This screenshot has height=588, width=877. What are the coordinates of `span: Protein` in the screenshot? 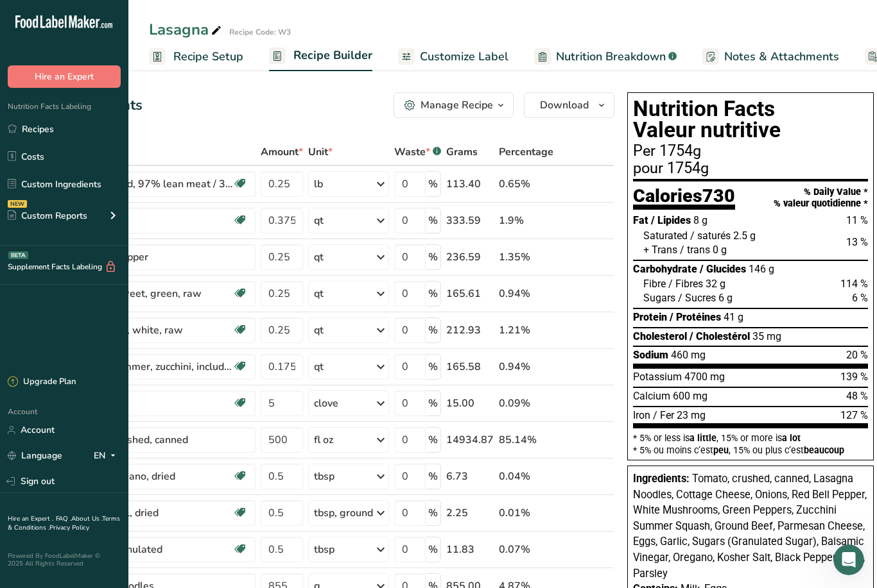 It's located at (650, 317).